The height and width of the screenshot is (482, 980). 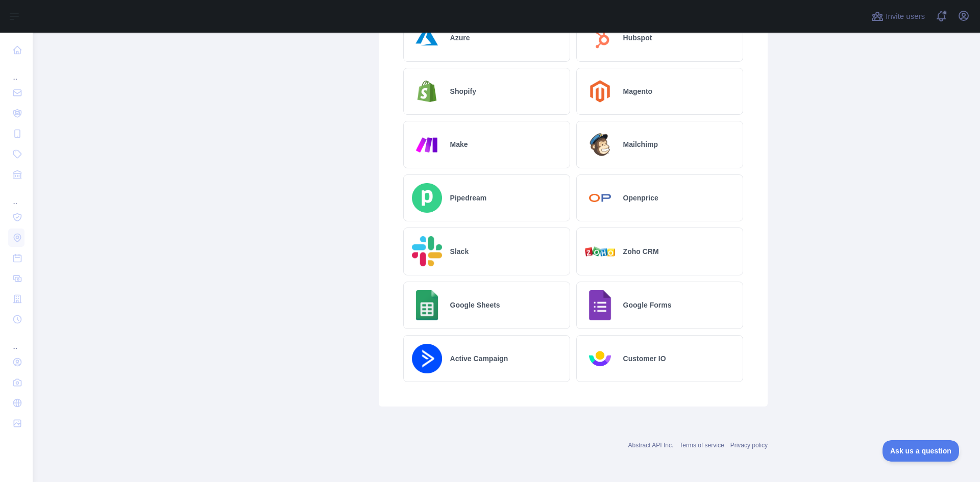 What do you see at coordinates (905, 16) in the screenshot?
I see `span: Invite users` at bounding box center [905, 16].